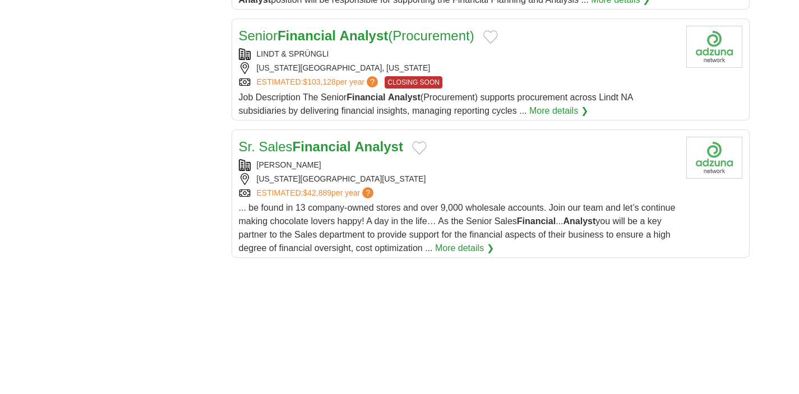 This screenshot has height=394, width=799. What do you see at coordinates (436, 104) in the screenshot?
I see `span: Job Description The Senior (Procurement) supports procurement across Lindt NA subsidiaries by del...` at bounding box center [436, 104].